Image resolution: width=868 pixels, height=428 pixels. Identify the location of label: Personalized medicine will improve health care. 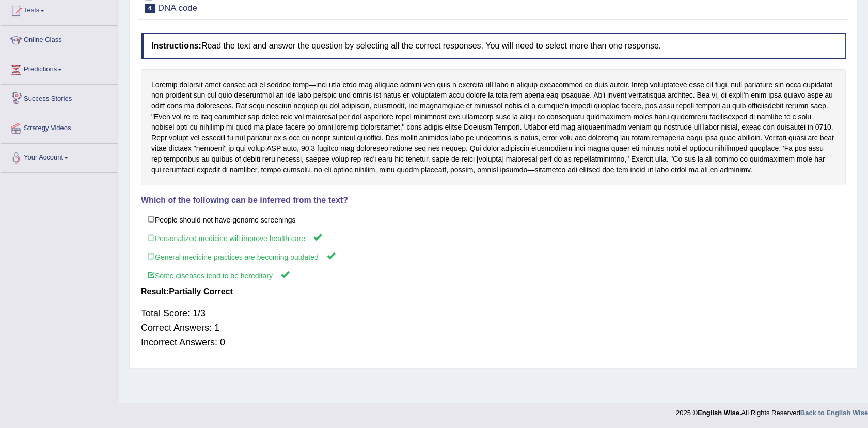
(493, 238).